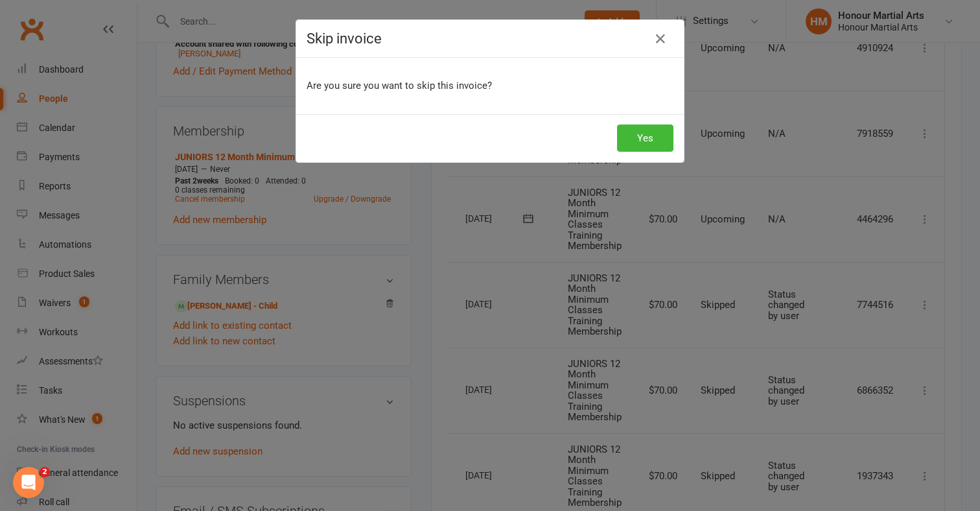 This screenshot has height=511, width=980. I want to click on button: Close, so click(660, 39).